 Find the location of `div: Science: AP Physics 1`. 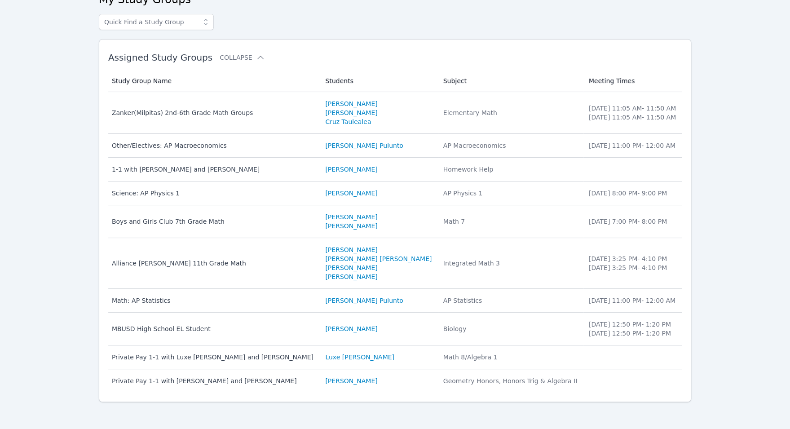

div: Science: AP Physics 1 is located at coordinates (213, 193).